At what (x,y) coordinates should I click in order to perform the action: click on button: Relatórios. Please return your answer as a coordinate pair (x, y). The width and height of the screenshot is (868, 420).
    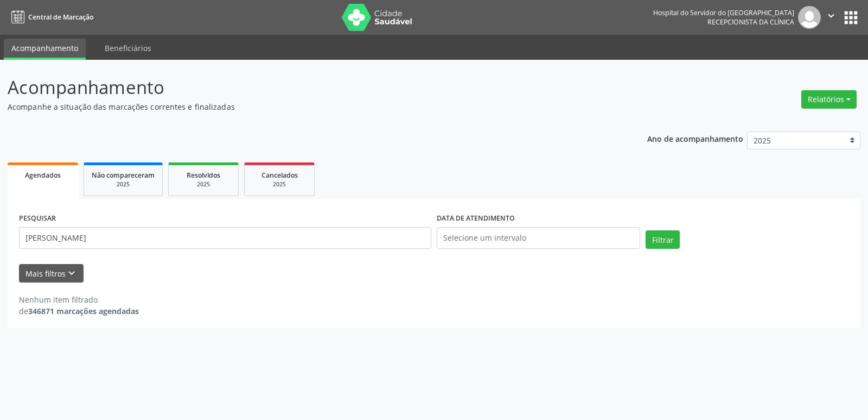
    Looking at the image, I should click on (829, 100).